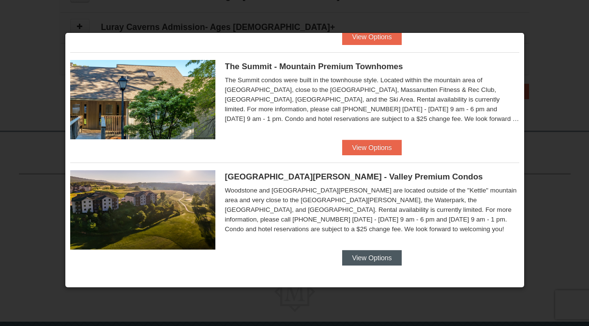 The height and width of the screenshot is (326, 589). What do you see at coordinates (143, 210) in the screenshot?
I see `img: 19219041-4-ec11c166.jpg` at bounding box center [143, 210].